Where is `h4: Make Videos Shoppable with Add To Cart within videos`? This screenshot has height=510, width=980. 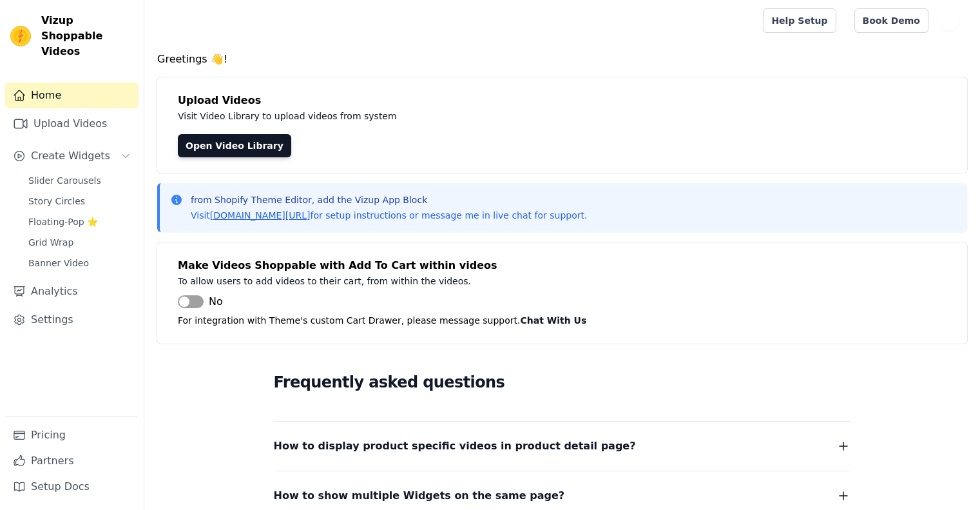 h4: Make Videos Shoppable with Add To Cart within videos is located at coordinates (562, 266).